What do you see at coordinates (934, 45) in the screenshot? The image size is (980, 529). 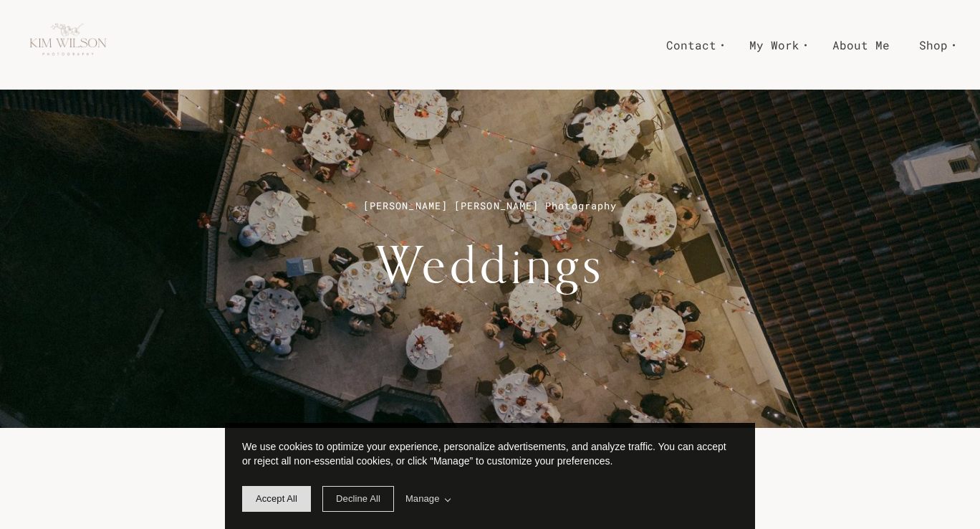 I see `span: Shop` at bounding box center [934, 45].